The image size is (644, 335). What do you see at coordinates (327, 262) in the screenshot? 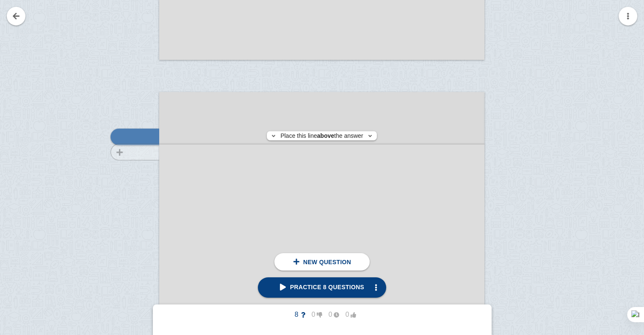
I see `span: New question` at bounding box center [327, 262].